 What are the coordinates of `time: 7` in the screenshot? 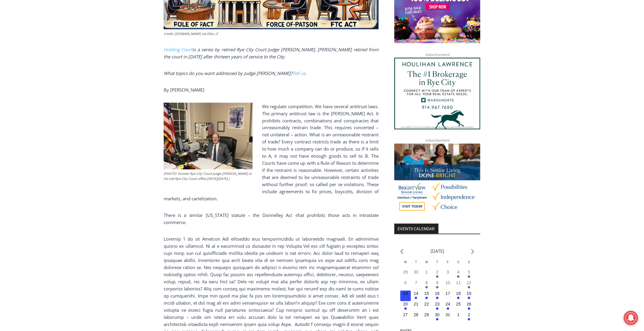 It's located at (416, 283).